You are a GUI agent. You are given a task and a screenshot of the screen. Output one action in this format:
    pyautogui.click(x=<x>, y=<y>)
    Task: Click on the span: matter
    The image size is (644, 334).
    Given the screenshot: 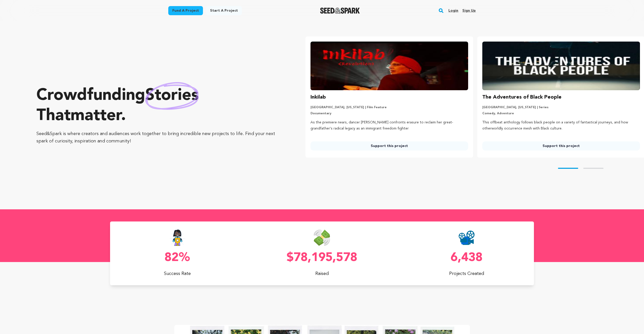 What is the action you would take?
    pyautogui.click(x=95, y=116)
    